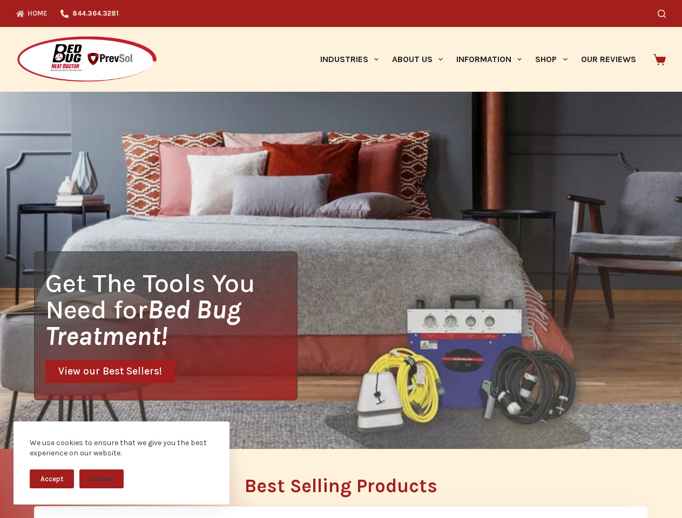 The width and height of the screenshot is (682, 518). Describe the element at coordinates (102, 479) in the screenshot. I see `button: Decline` at that location.